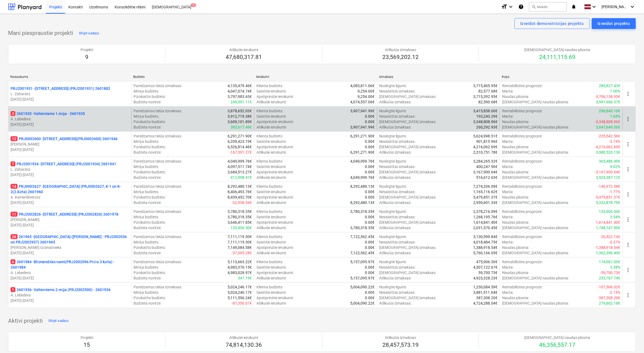 The width and height of the screenshot is (644, 353). I want to click on p: 4,018,484.75€, so click(486, 242).